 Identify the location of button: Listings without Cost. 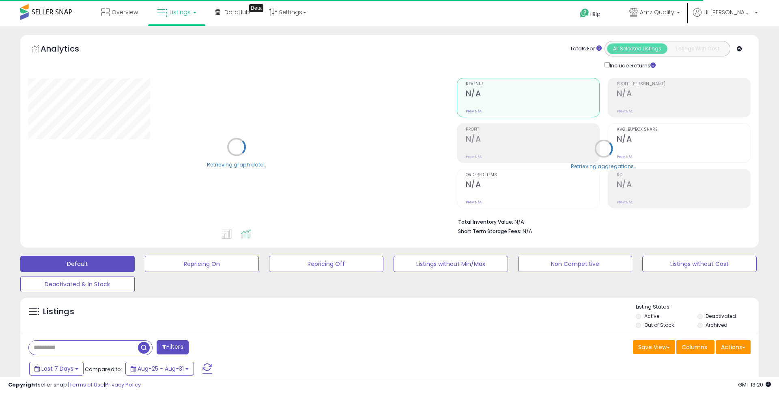
(699, 264).